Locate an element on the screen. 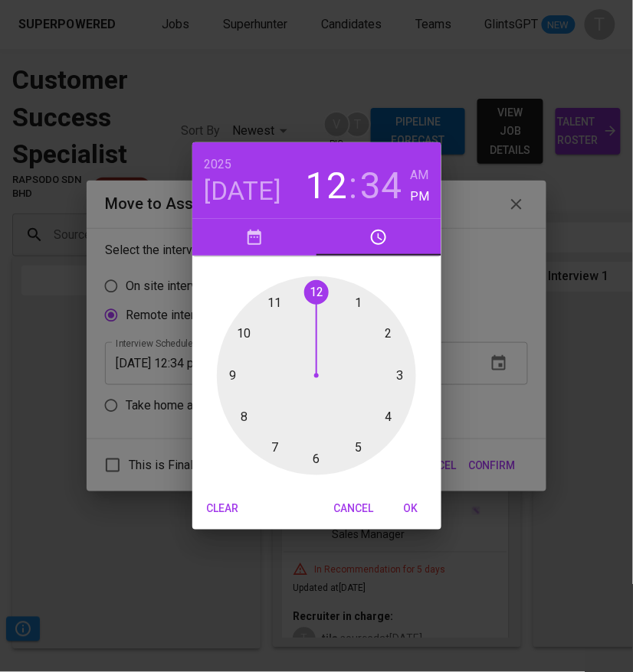 The height and width of the screenshot is (672, 633). span: Cancel is located at coordinates (354, 510).